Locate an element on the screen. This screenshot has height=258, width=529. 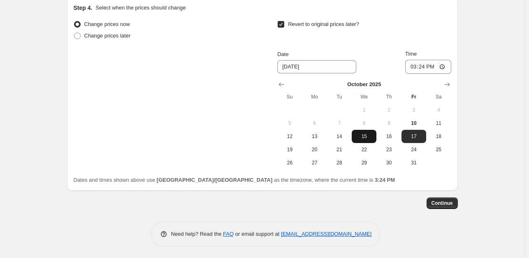
button: Monday October 13 2025 is located at coordinates (315, 136).